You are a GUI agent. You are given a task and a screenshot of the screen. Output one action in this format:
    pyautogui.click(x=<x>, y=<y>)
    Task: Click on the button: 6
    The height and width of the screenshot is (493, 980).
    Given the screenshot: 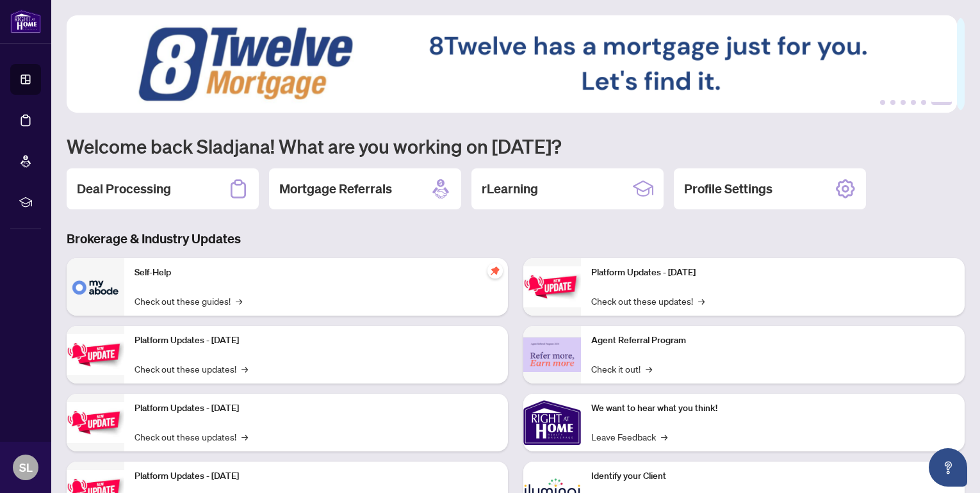 What is the action you would take?
    pyautogui.click(x=942, y=102)
    